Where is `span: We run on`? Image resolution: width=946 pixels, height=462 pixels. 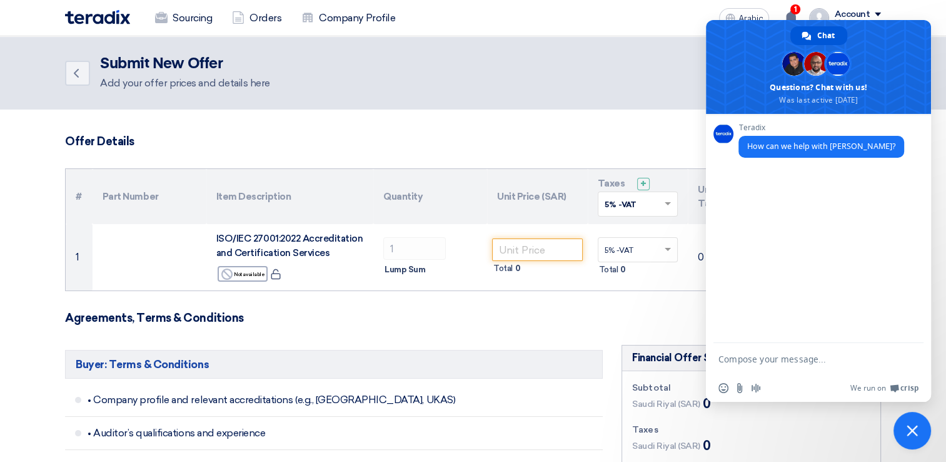
span: We run on is located at coordinates (868, 388).